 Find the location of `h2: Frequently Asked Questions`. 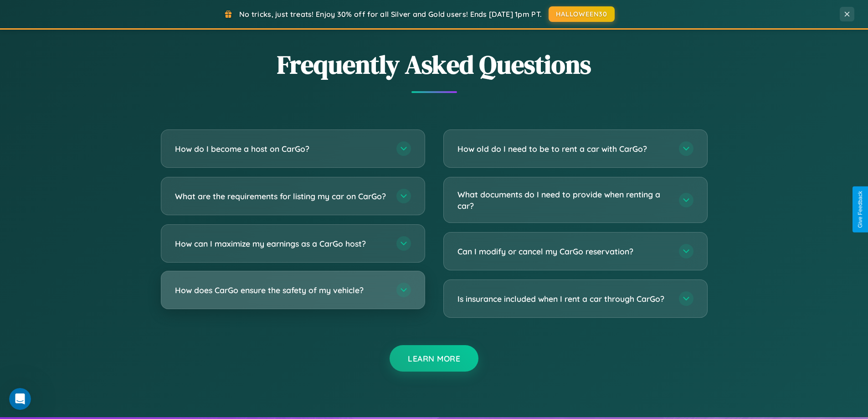

h2: Frequently Asked Questions is located at coordinates (434, 64).